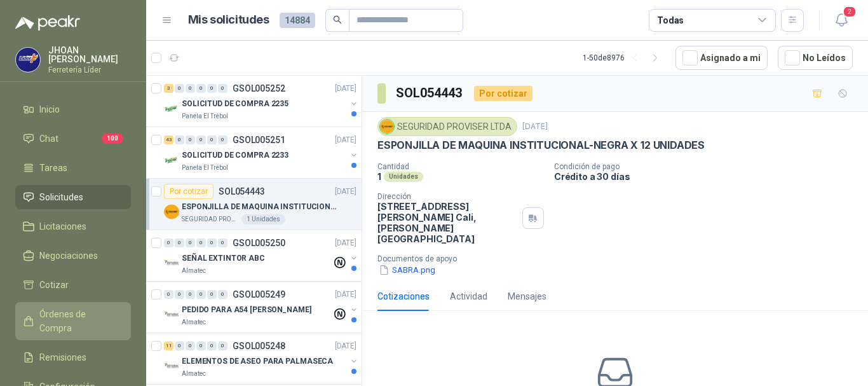 This screenshot has height=386, width=868. I want to click on div: Actividad, so click(468, 296).